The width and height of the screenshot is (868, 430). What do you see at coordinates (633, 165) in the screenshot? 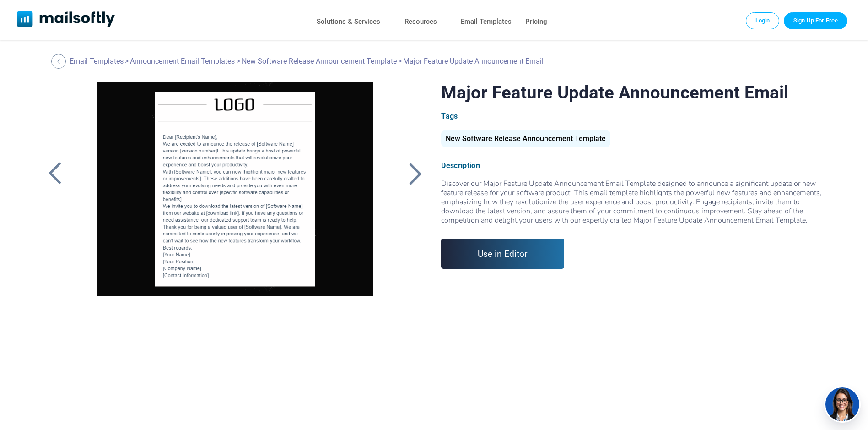
I see `div: Description` at bounding box center [633, 165].